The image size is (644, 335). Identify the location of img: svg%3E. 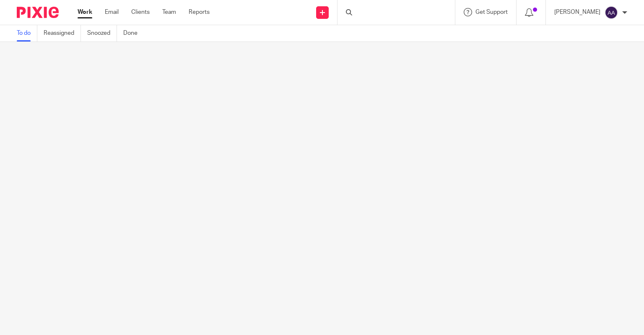
(611, 12).